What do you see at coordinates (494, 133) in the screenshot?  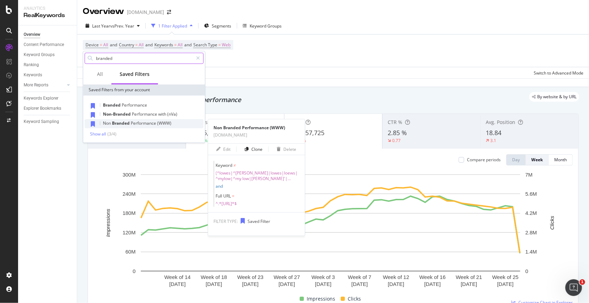 I see `span: 18.84` at bounding box center [494, 133].